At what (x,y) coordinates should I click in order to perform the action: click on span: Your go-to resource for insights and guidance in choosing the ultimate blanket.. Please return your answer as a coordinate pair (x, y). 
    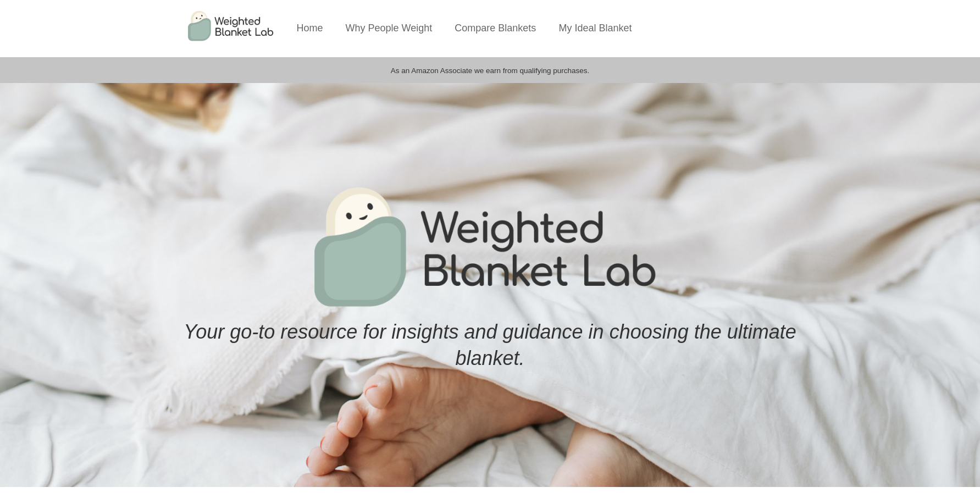
    Looking at the image, I should click on (490, 344).